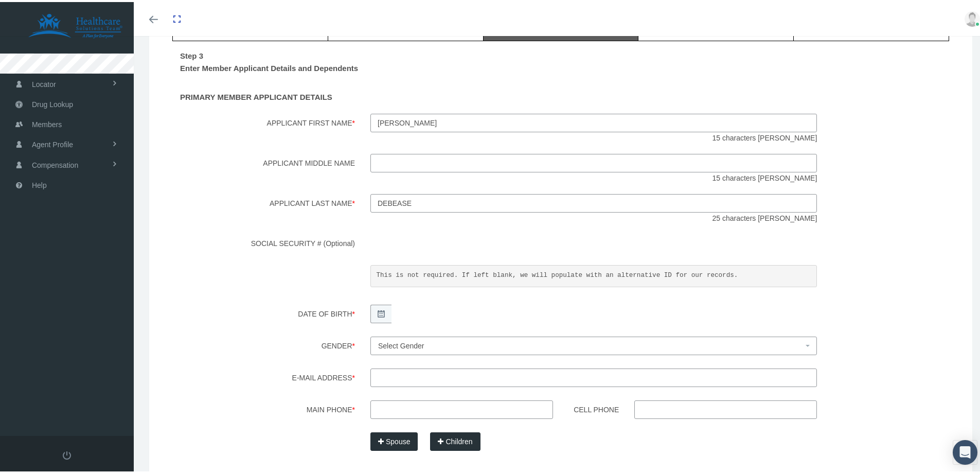 Image resolution: width=980 pixels, height=473 pixels. What do you see at coordinates (39, 184) in the screenshot?
I see `span: Help` at bounding box center [39, 184].